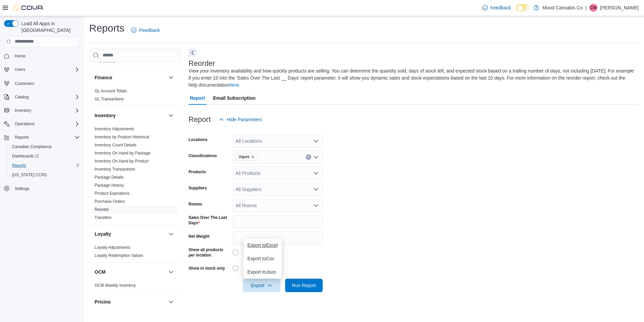 This screenshot has height=322, width=644. Describe the element at coordinates (114, 129) in the screenshot. I see `span: Inventory Adjustments` at that location.